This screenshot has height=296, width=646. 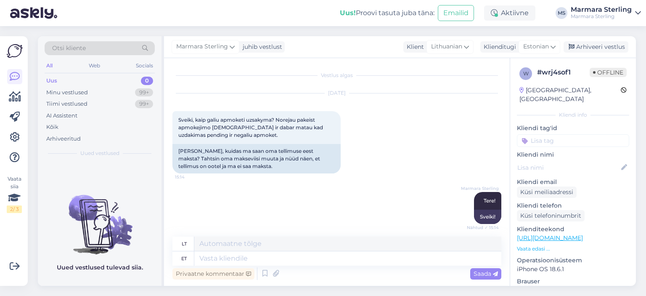 What do you see at coordinates (144, 66) in the screenshot?
I see `div: Socials` at bounding box center [144, 66].